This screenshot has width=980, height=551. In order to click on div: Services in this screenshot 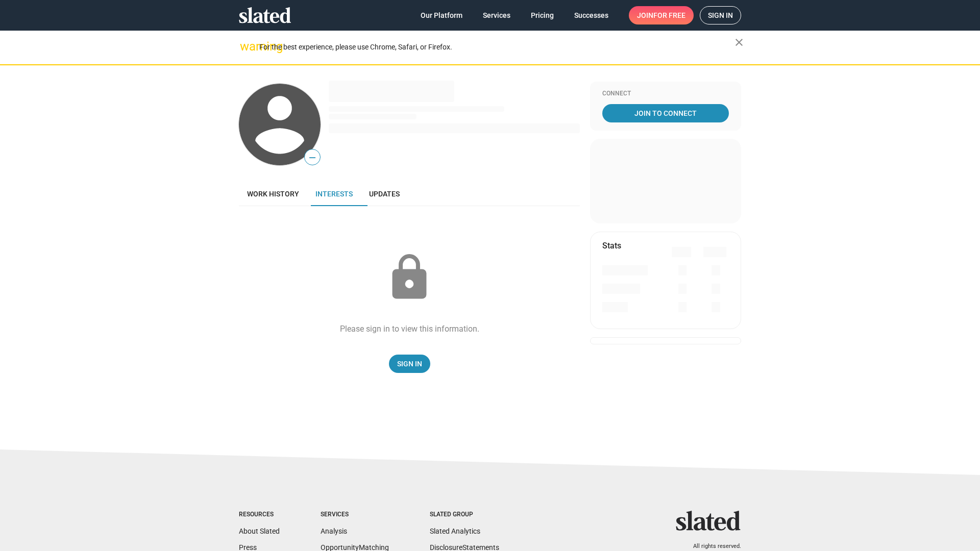, I will do `click(355, 515)`.